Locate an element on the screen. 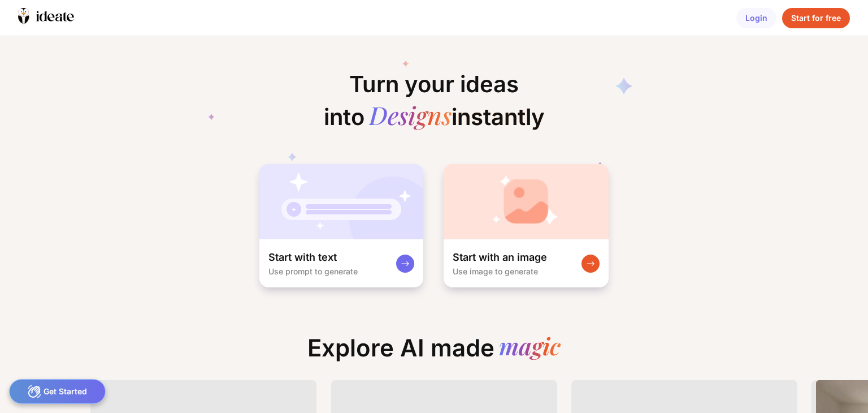  div: Use image to generate is located at coordinates (495, 271).